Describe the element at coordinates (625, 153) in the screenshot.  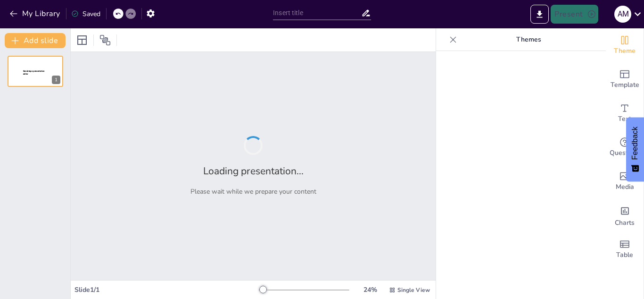
I see `span: Questions` at that location.